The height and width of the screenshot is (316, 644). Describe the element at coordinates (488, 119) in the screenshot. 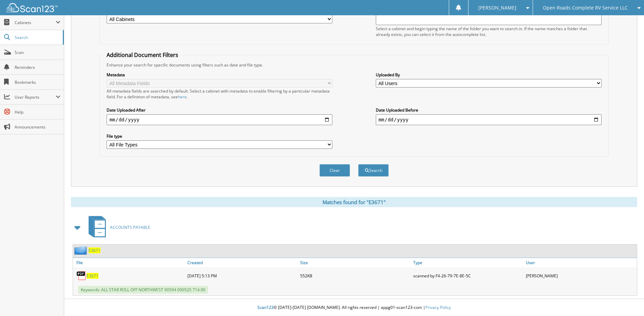

I see `input: end` at that location.